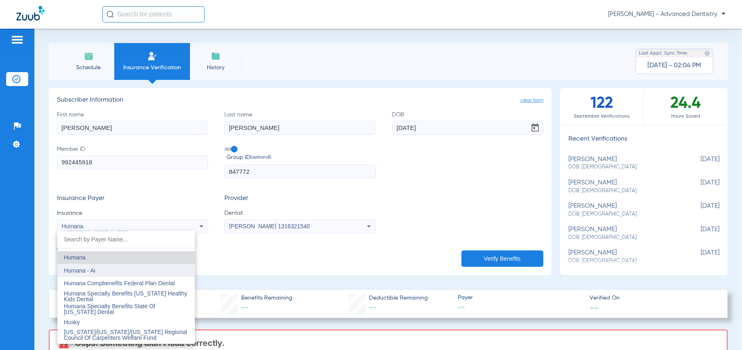 The height and width of the screenshot is (350, 742). What do you see at coordinates (119, 283) in the screenshot?
I see `span: Humana Compbenefits Federal Plan Dental` at bounding box center [119, 283].